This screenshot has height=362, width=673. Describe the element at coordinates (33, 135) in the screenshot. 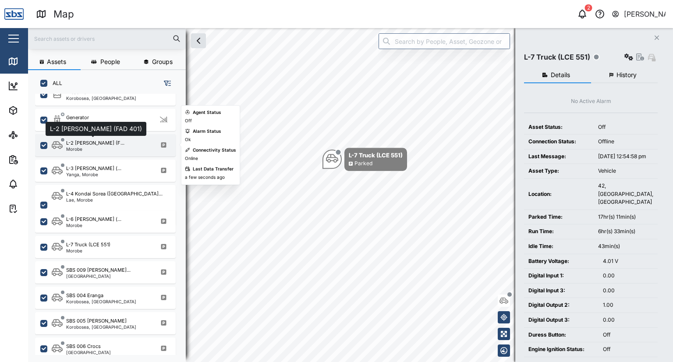

I see `div: Sites` at that location.